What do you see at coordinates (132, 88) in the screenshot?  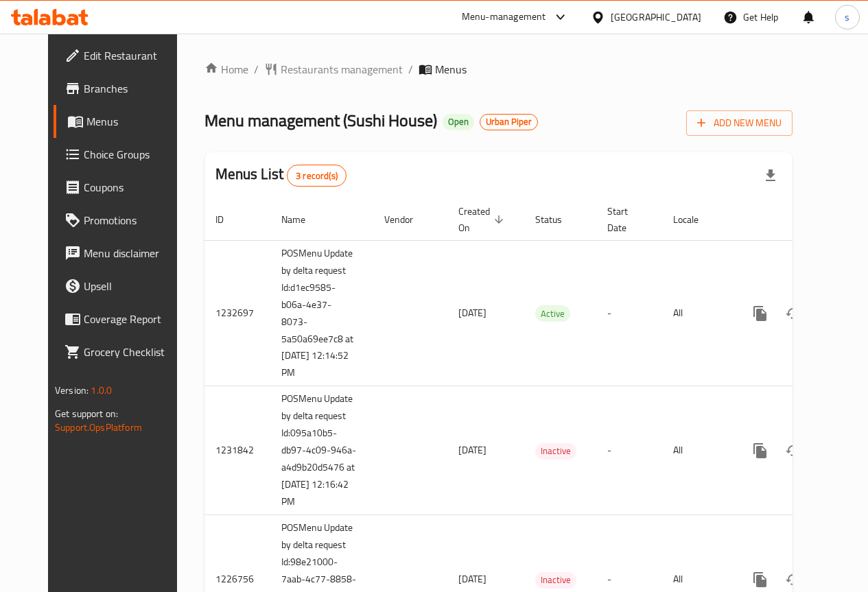 I see `span: Branches` at bounding box center [132, 88].